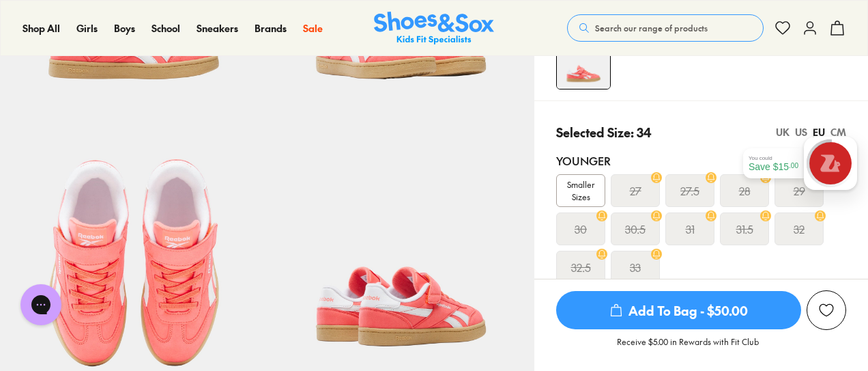  Describe the element at coordinates (839, 132) in the screenshot. I see `div: CM` at that location.